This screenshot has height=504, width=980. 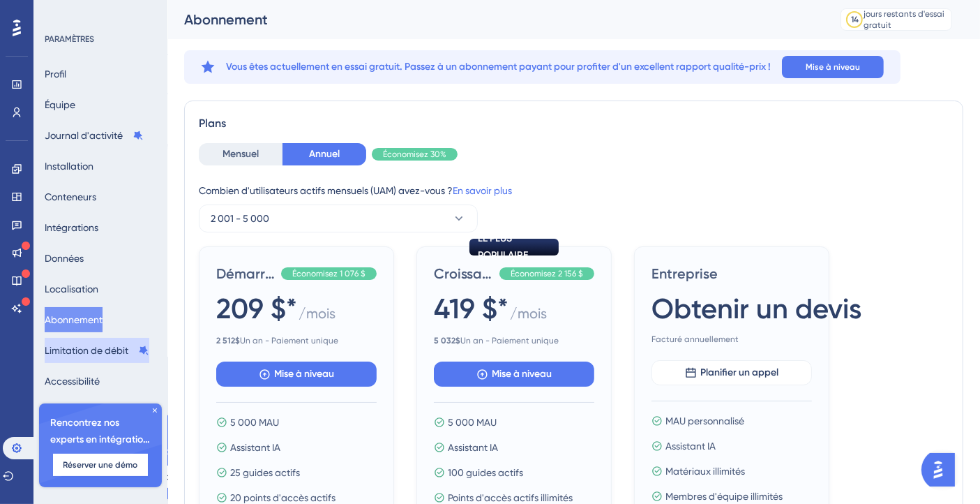 What do you see at coordinates (732, 373) in the screenshot?
I see `button: Planifier un appel` at bounding box center [732, 373].